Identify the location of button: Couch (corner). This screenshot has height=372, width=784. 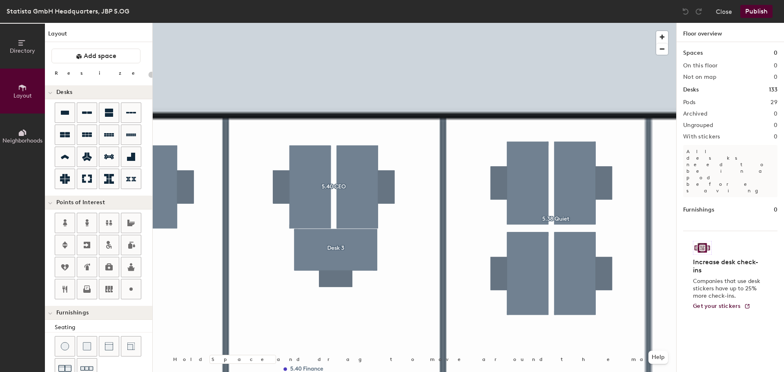
(131, 346).